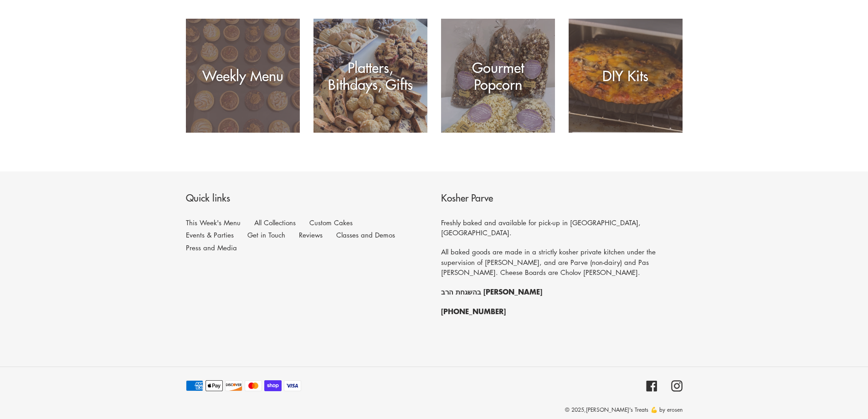 Image resolution: width=868 pixels, height=419 pixels. What do you see at coordinates (371, 76) in the screenshot?
I see `a: Platters, Bithdays, Gifts` at bounding box center [371, 76].